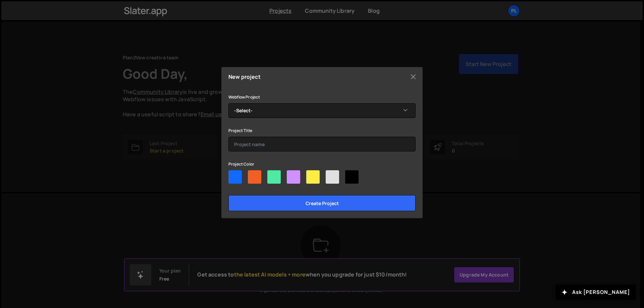  What do you see at coordinates (413, 77) in the screenshot?
I see `button: Close` at bounding box center [413, 77].